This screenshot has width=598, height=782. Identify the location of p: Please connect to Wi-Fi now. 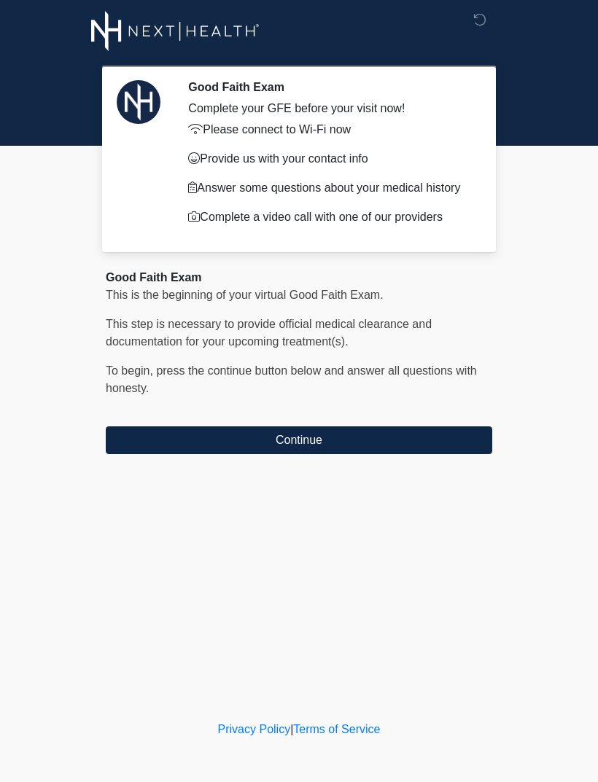
(329, 130).